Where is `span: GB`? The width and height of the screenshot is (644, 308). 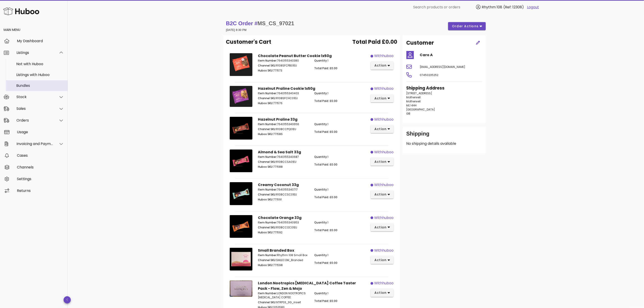
span: GB is located at coordinates (408, 113).